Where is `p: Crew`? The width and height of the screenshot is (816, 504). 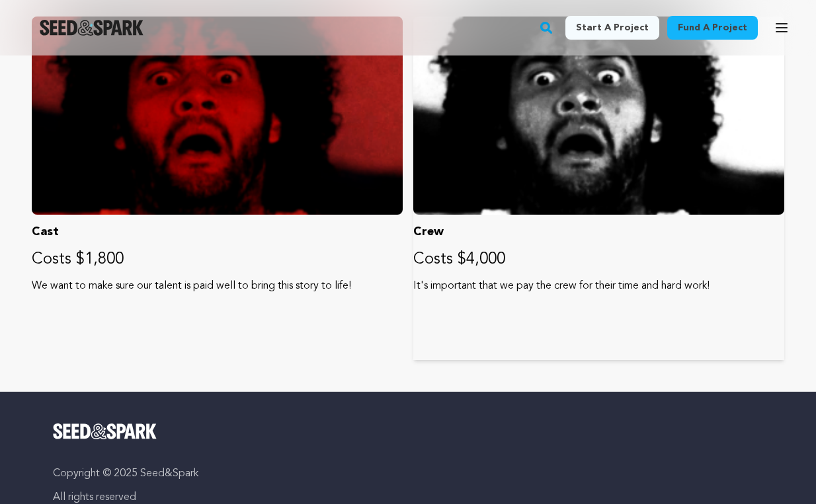
p: Crew is located at coordinates (599, 232).